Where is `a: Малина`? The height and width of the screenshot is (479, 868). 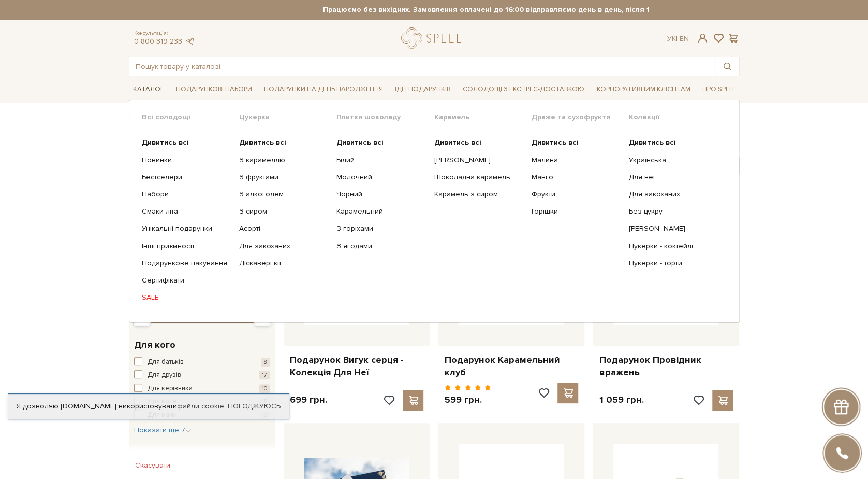
a: Малина is located at coordinates (576, 160).